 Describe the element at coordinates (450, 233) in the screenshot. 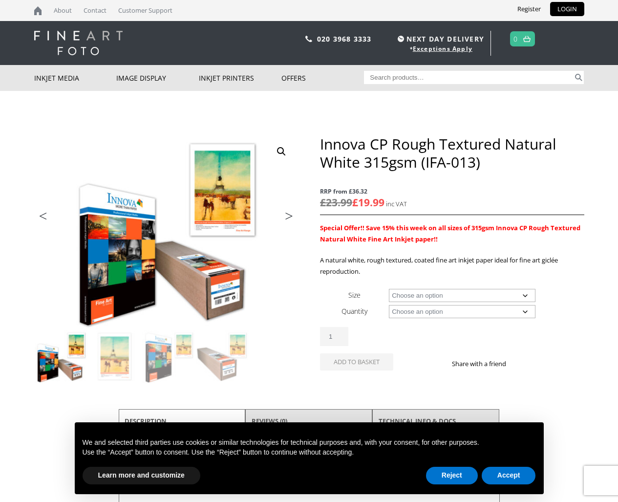

I see `span: Special Offer!! Save 15% this week on all sizes of 315gsm Innova CP Rough Textured Natural White ...` at that location.